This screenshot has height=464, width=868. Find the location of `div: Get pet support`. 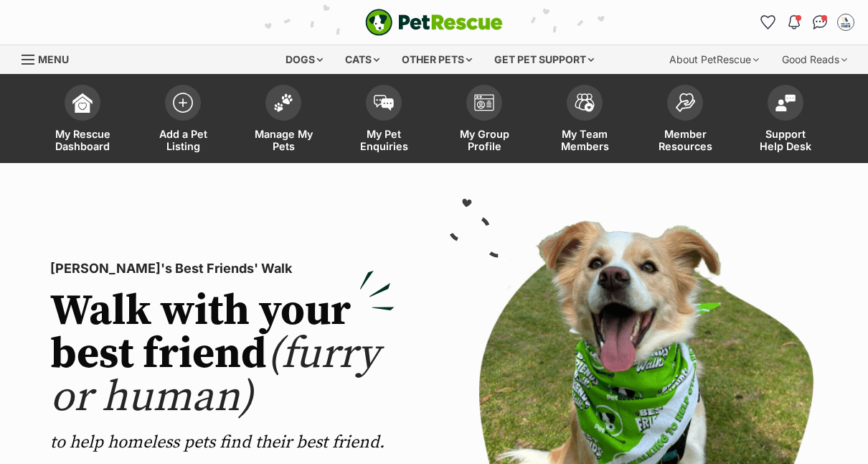

div: Get pet support is located at coordinates (543, 59).